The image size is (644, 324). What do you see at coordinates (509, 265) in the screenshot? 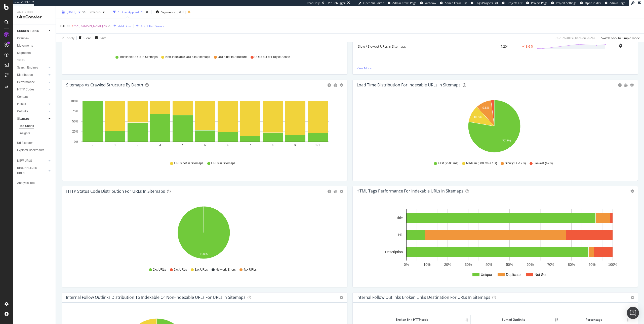
I see `text: 50%` at bounding box center [509, 265].